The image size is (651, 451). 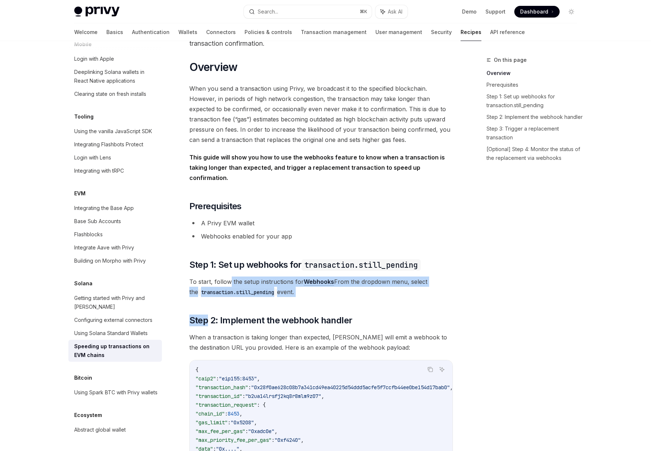 What do you see at coordinates (430, 369) in the screenshot?
I see `button: Copy the contents from the code block` at bounding box center [430, 369].